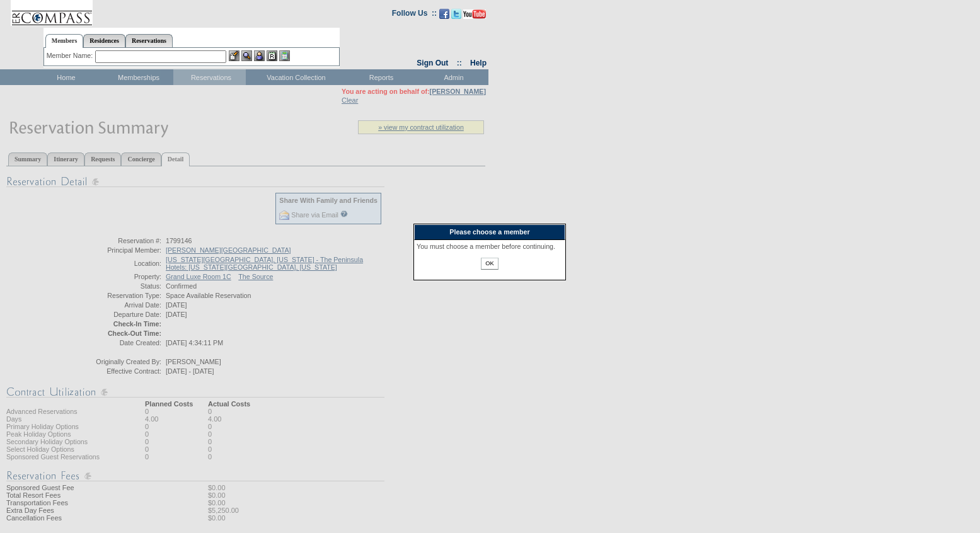  What do you see at coordinates (456, 14) in the screenshot?
I see `img: Follow us on Twitter` at bounding box center [456, 14].